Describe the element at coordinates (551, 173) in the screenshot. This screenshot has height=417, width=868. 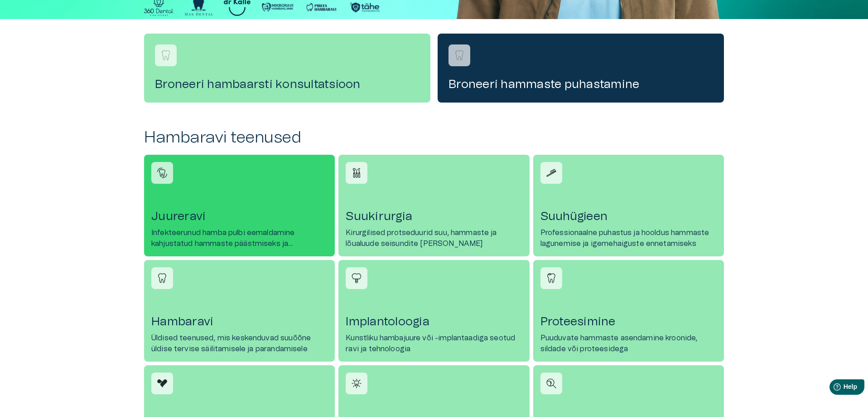
I see `img: Suuhügieen icon` at that location.